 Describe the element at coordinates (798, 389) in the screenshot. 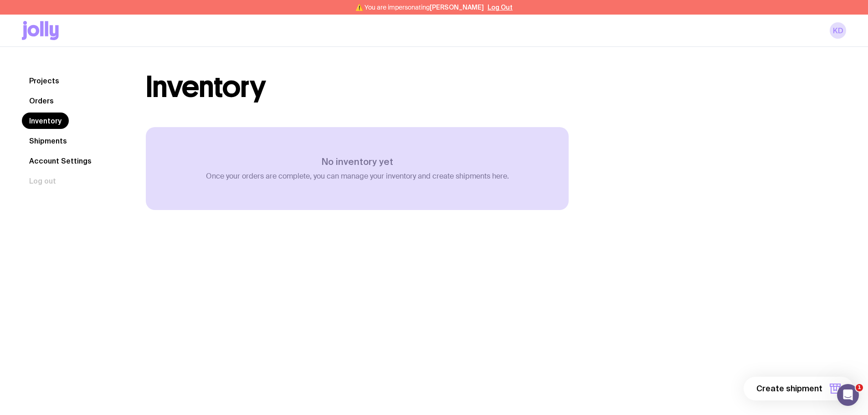

I see `button: Create shipment` at that location.